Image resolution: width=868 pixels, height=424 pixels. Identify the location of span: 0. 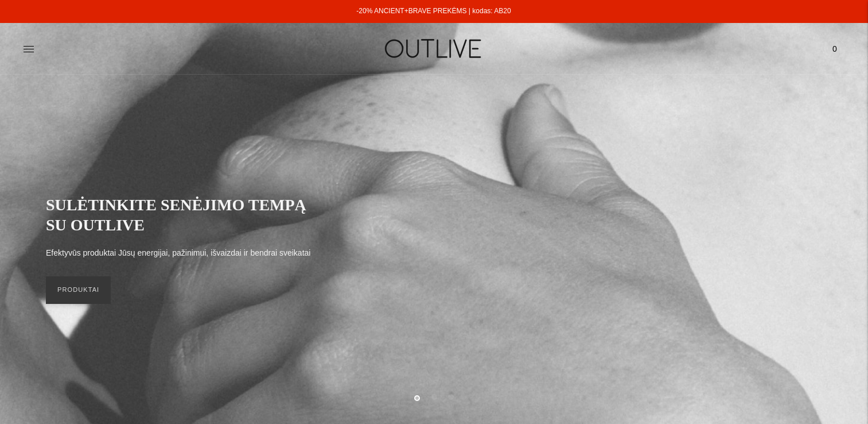
(835, 49).